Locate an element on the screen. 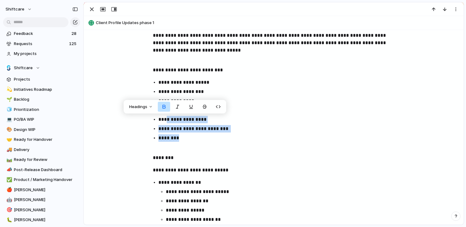 The image size is (466, 227). span: My projects is located at coordinates (46, 54).